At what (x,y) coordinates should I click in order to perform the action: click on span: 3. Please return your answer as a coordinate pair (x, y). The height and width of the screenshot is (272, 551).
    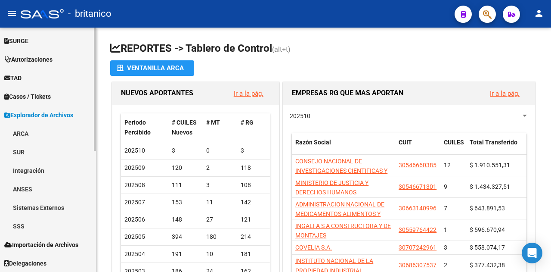
    Looking at the image, I should click on (446, 247).